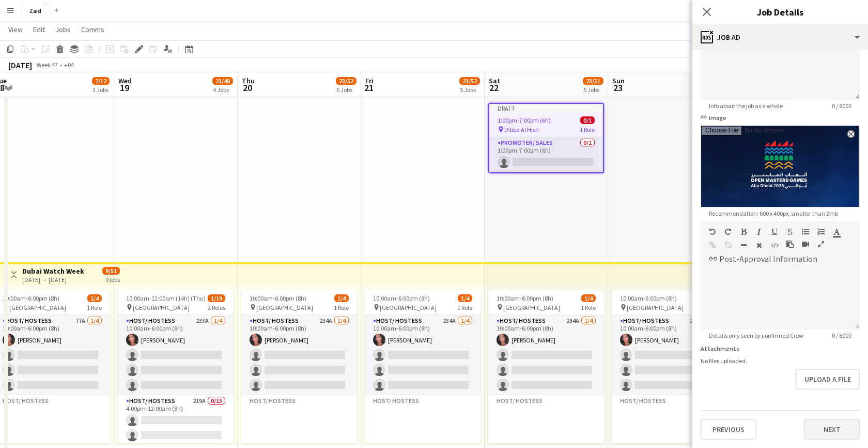  Describe the element at coordinates (837, 231) in the screenshot. I see `button: Text Color` at that location.